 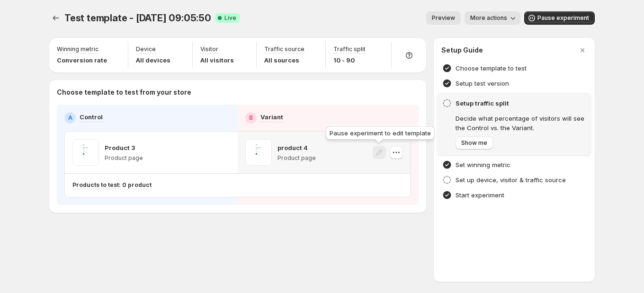 I want to click on h4: Setup test version, so click(x=482, y=83).